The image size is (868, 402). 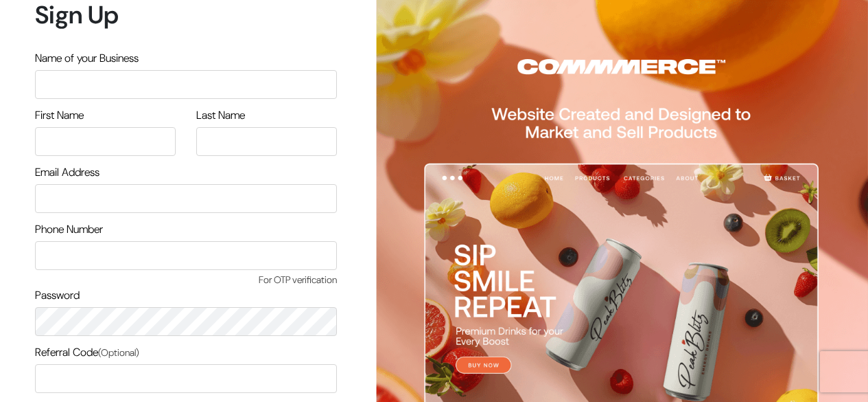 I want to click on label: Email Address, so click(x=67, y=172).